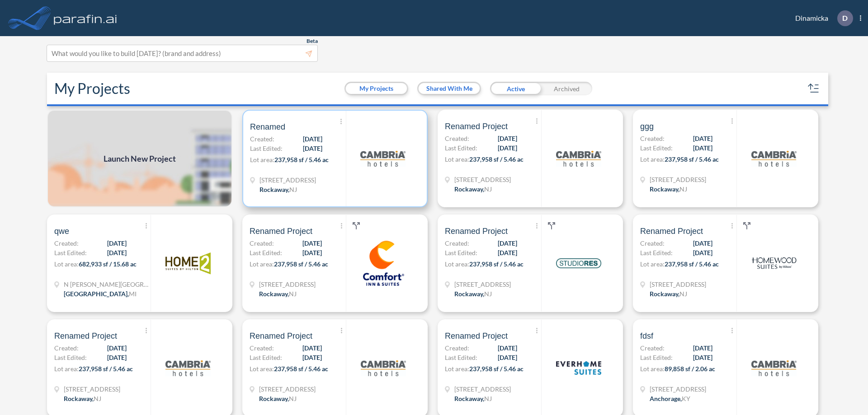 This screenshot has width=868, height=415. Describe the element at coordinates (845, 18) in the screenshot. I see `p: D` at that location.